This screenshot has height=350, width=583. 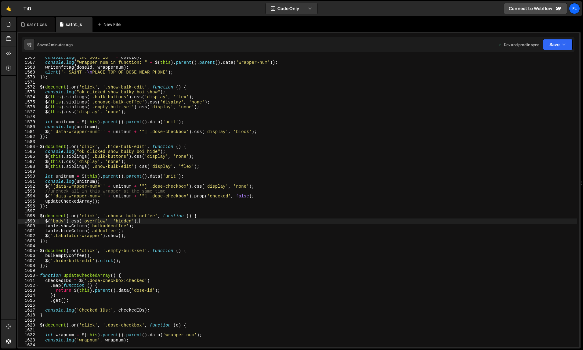 What do you see at coordinates (29, 335) in the screenshot?
I see `div: 1622` at bounding box center [29, 335].